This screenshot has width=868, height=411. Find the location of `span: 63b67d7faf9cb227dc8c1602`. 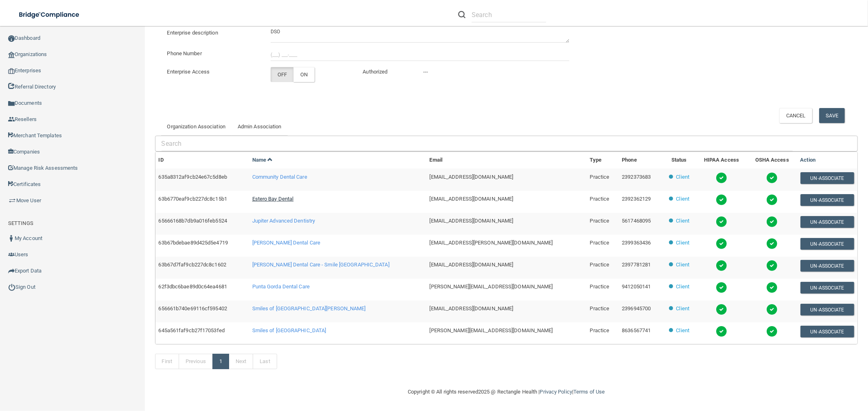

span: 63b67d7faf9cb227dc8c1602 is located at coordinates (193, 265).